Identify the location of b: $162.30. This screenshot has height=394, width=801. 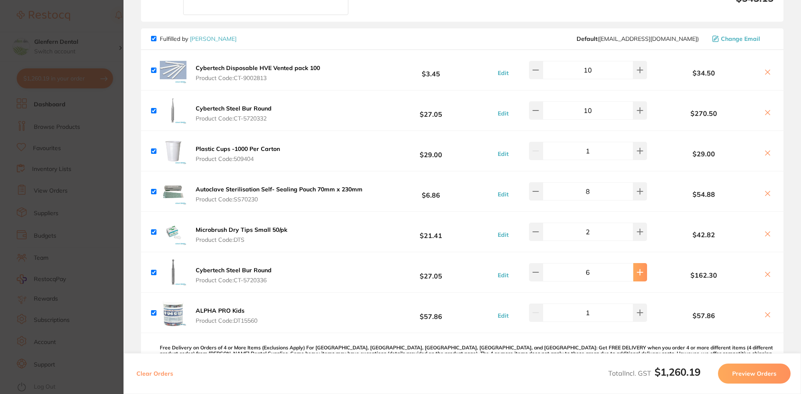
(704, 275).